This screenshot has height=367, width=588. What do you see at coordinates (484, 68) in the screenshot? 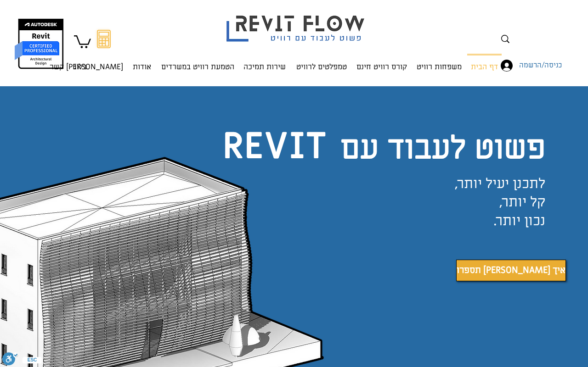
I see `p: דף הבית` at bounding box center [484, 68].